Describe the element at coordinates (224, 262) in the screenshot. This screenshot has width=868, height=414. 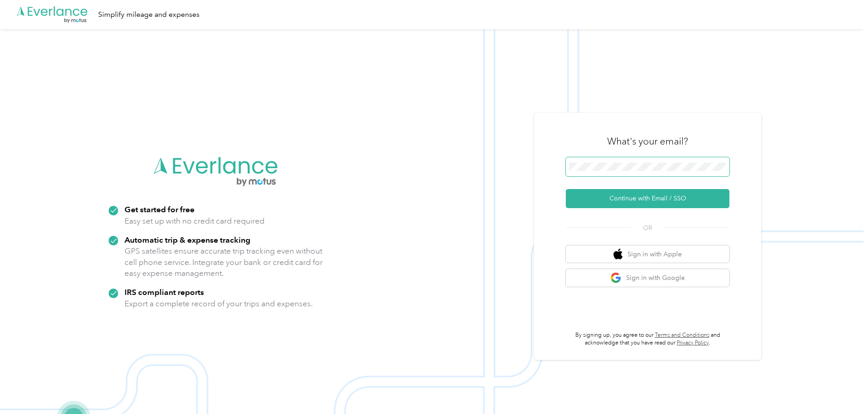
I see `p: GPS satellites ensure accurate trip tracking even without cell phone service. Integrate your bank...` at that location.